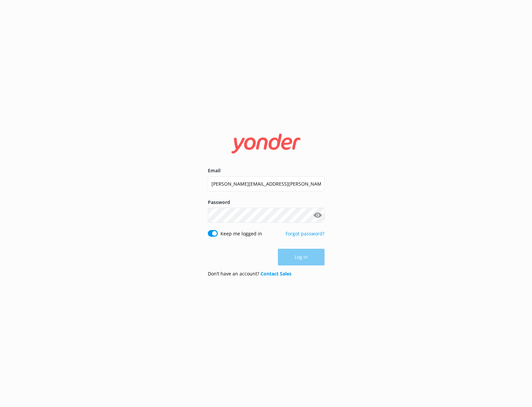 The image size is (532, 407). What do you see at coordinates (241, 233) in the screenshot?
I see `label: Keep me logged in` at bounding box center [241, 233].